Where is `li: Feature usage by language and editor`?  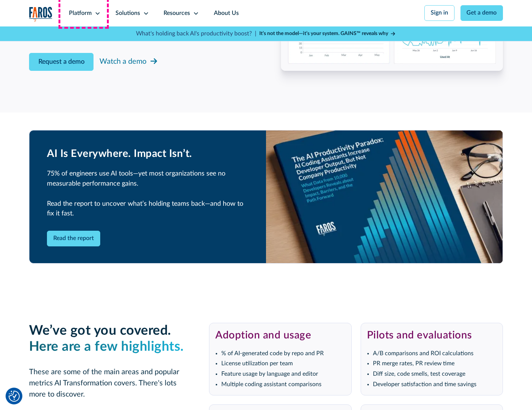 li: Feature usage by language and editor is located at coordinates (283, 374).